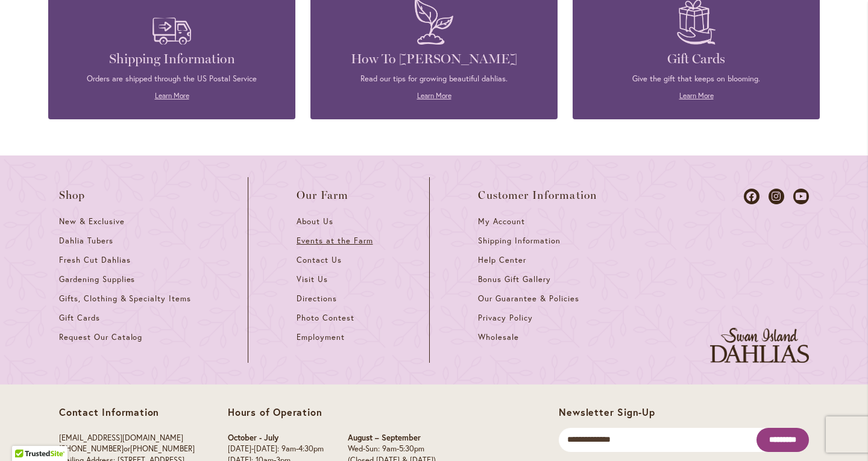  What do you see at coordinates (331, 412) in the screenshot?
I see `p: Hours of Operation` at bounding box center [331, 412].